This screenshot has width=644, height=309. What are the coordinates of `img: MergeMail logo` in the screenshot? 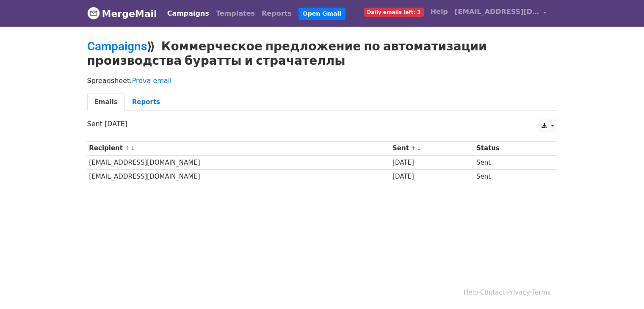 It's located at (93, 13).